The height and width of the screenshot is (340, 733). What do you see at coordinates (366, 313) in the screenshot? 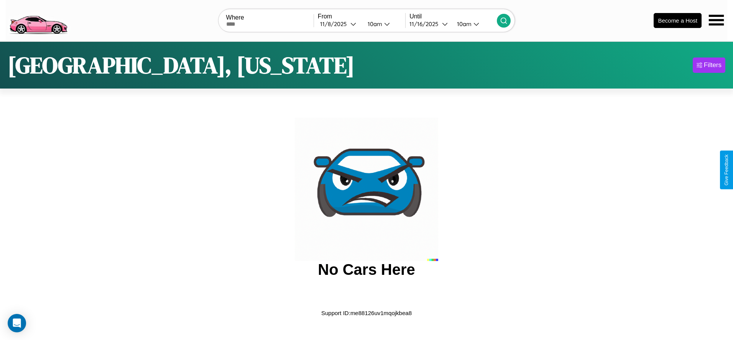
I see `p: Support ID: me88126uv1mqojkbea8` at bounding box center [366, 313].